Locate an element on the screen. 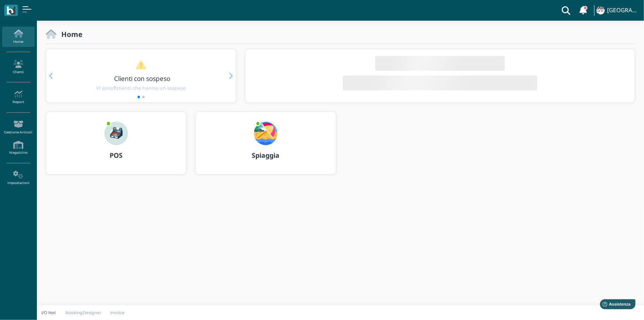 The image size is (644, 320). a: Gestione Articoli is located at coordinates (18, 127).